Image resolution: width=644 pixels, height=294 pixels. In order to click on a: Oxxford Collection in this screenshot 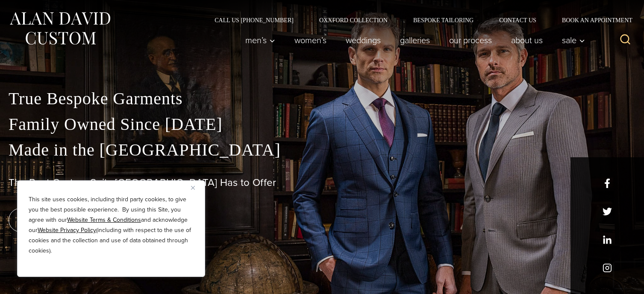, I will do `click(354, 20)`.